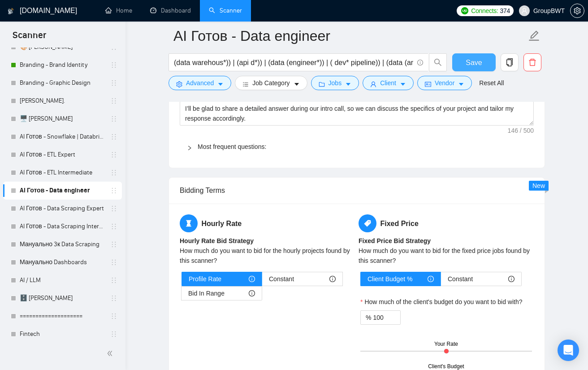 This screenshot has height=370, width=588. What do you see at coordinates (532, 62) in the screenshot?
I see `span: delete` at bounding box center [532, 62].